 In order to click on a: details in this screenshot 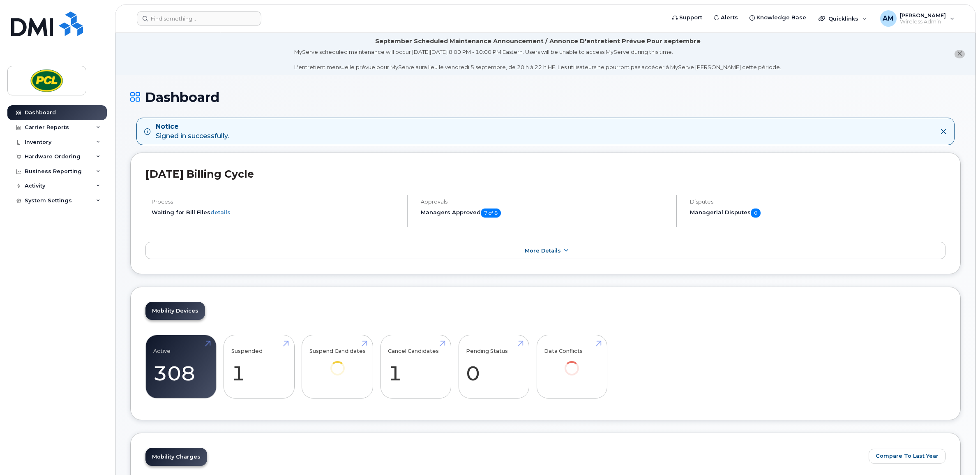, I will do `click(220, 212)`.